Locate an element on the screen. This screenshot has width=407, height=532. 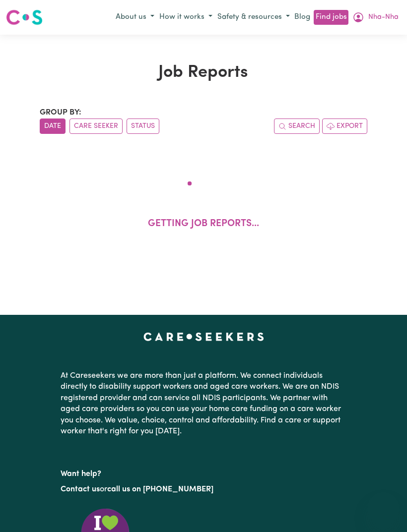
img: Careseekers logo is located at coordinates (24, 18).